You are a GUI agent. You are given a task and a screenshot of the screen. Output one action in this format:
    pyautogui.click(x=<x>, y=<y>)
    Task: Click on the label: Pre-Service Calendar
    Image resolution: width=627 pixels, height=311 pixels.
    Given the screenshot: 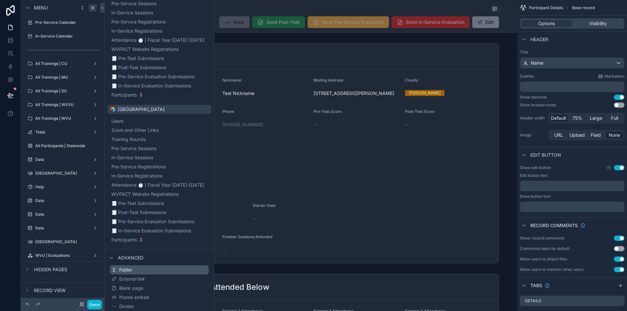 What is the action you would take?
    pyautogui.click(x=67, y=23)
    